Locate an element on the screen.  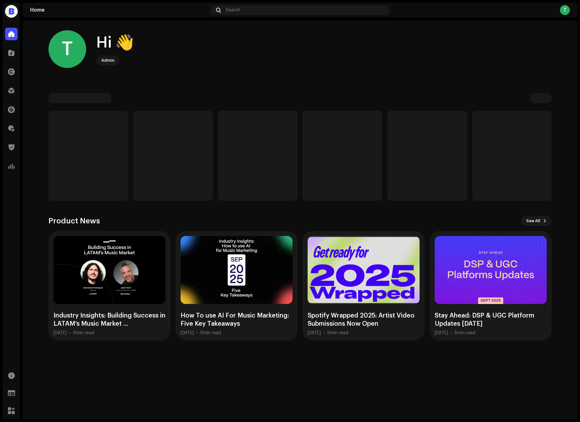
h3: Product News is located at coordinates (74, 221).